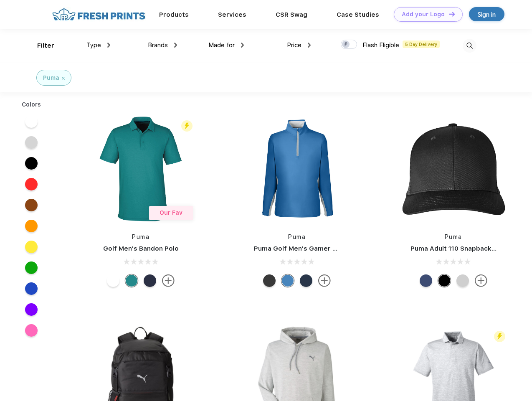 Image resolution: width=532 pixels, height=401 pixels. Describe the element at coordinates (51, 77) in the screenshot. I see `div: Puma` at that location.